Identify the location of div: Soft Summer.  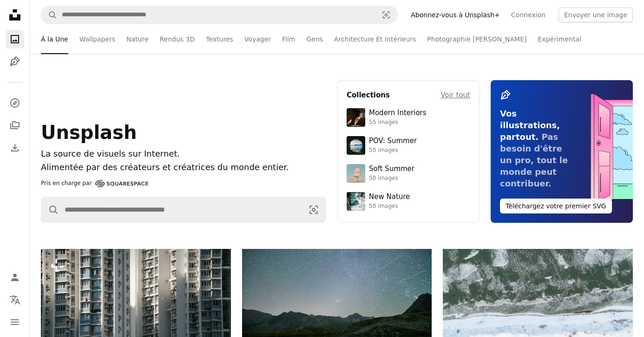
(392, 168).